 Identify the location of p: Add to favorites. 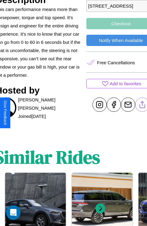
(126, 83).